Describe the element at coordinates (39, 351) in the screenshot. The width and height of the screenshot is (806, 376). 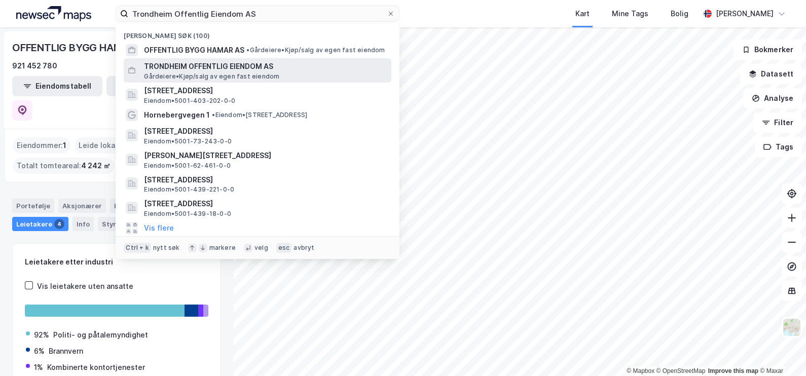
I see `div: 6%` at that location.